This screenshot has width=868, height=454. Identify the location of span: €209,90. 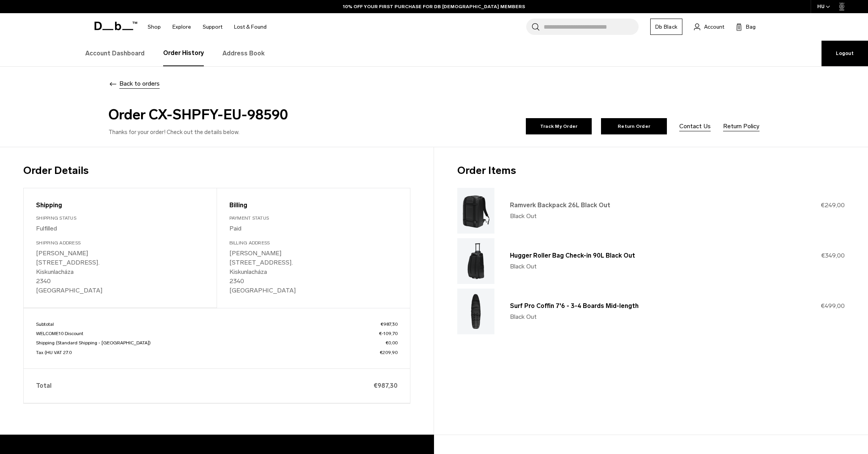
(389, 353).